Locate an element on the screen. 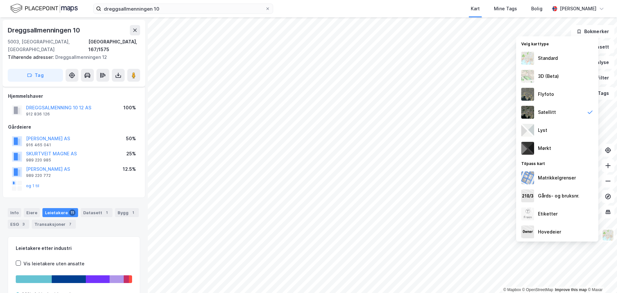 The width and height of the screenshot is (617, 293). img: logo.f888ab2527a4732fd821a326f86c7f29.svg is located at coordinates (44, 8).